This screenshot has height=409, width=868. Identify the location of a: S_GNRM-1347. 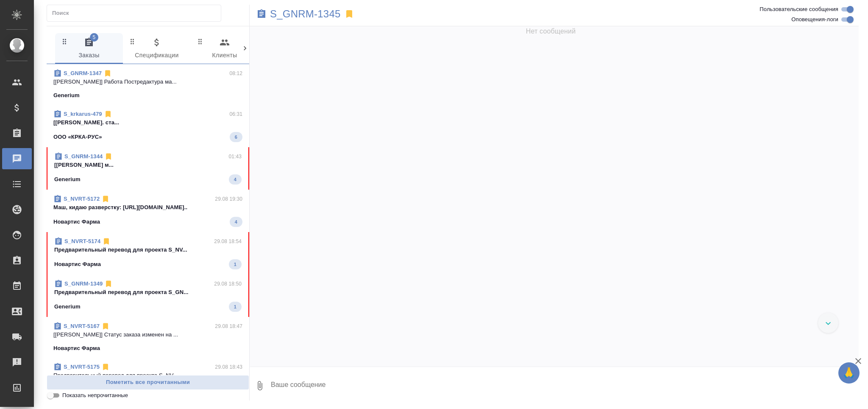
(82, 73).